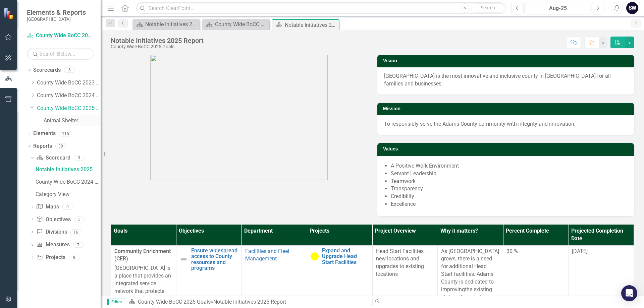 The image size is (644, 308). Describe the element at coordinates (346, 257) in the screenshot. I see `a: Expand and Upgrade Head Start Facilities` at that location.